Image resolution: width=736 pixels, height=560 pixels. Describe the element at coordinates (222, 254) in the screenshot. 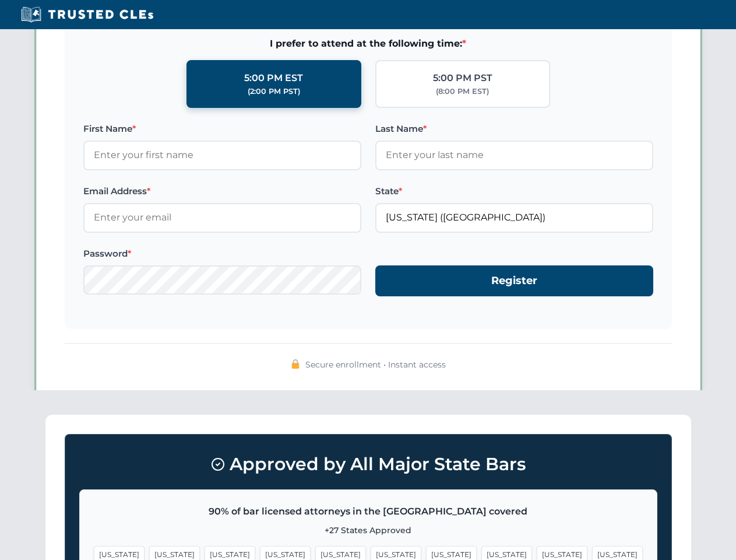

I see `label: Password` at that location.